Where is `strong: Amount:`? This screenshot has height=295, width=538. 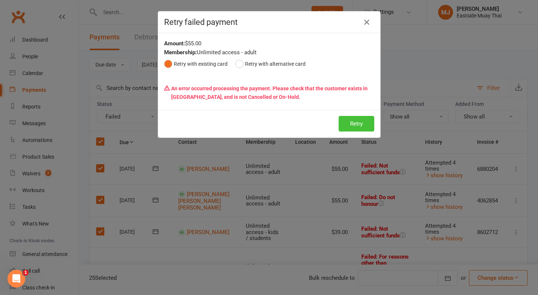 strong: Amount: is located at coordinates (174, 43).